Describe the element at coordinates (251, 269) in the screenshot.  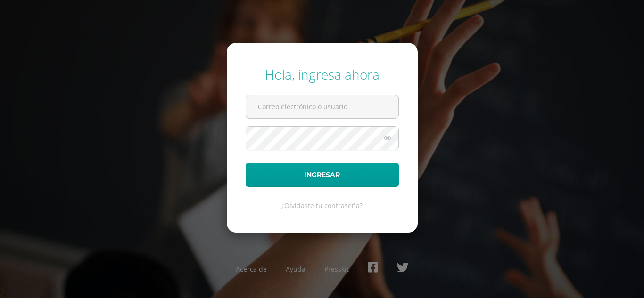
I see `a: Acerca de` at that location.